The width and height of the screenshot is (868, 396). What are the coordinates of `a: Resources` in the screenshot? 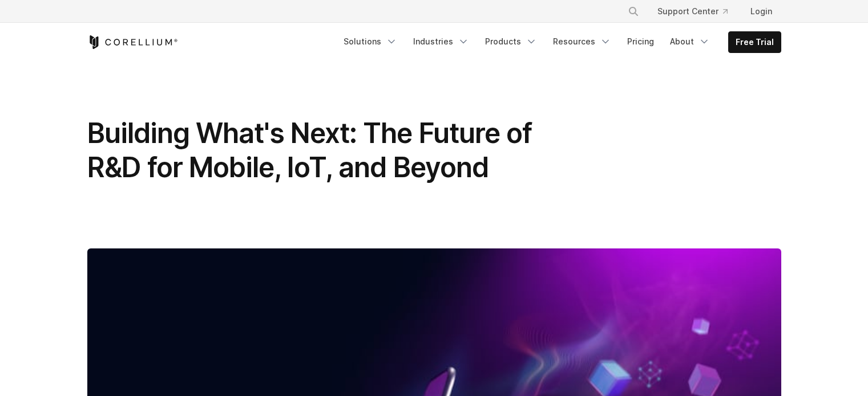 It's located at (582, 42).